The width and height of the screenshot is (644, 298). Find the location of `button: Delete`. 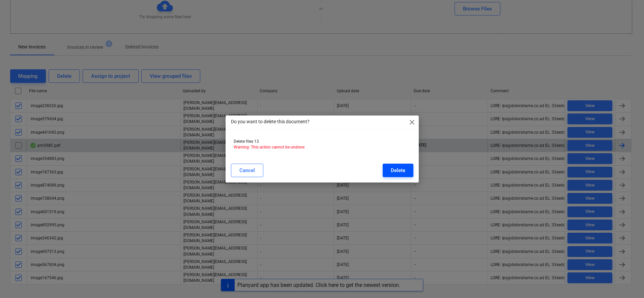

button: Delete is located at coordinates (398, 170).